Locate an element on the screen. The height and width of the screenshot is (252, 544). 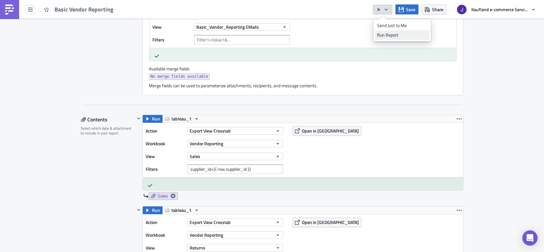
label: Available merge fields is located at coordinates (173, 69).